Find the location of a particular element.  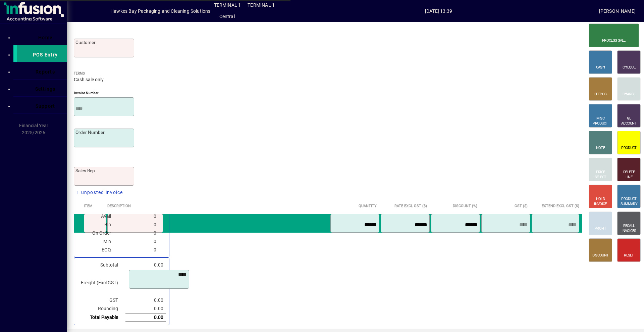

span: Reports is located at coordinates (45, 72).